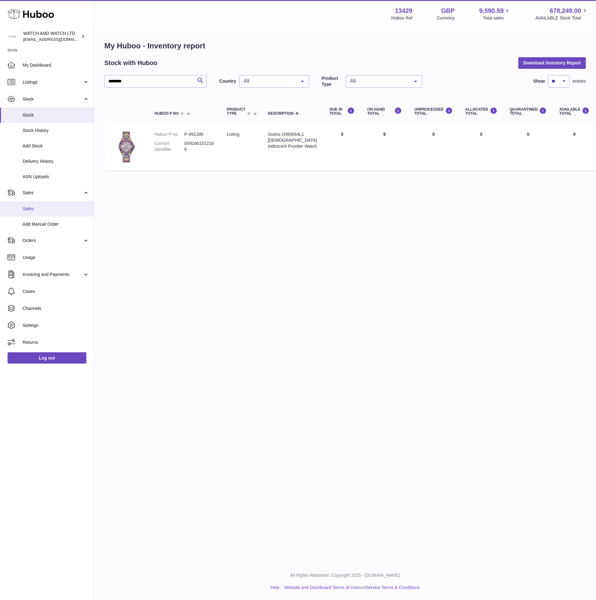  What do you see at coordinates (495, 14) in the screenshot?
I see `a: 9,590.59 Total sales` at bounding box center [495, 14].